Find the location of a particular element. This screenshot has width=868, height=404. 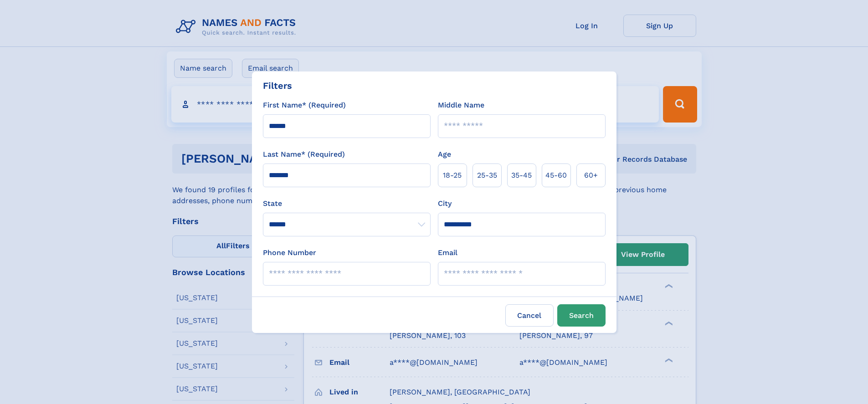

label: Last Name* (Required) is located at coordinates (304, 155).